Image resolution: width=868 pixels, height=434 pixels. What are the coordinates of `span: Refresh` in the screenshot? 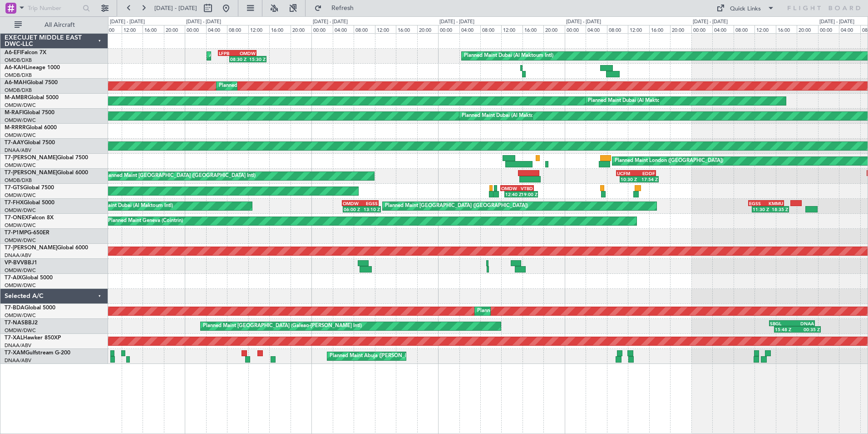 It's located at (343, 8).